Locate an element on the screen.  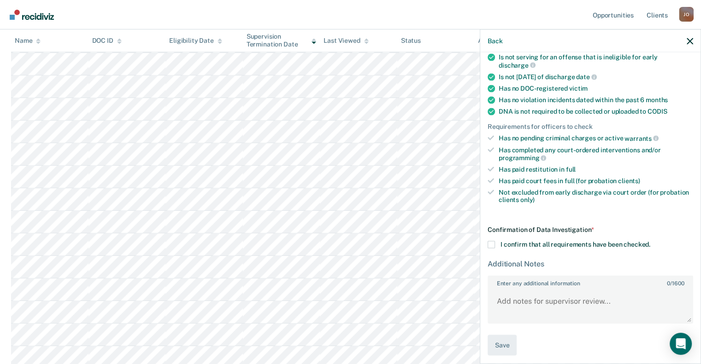
div: Has no pending criminal charges or active is located at coordinates (596, 138).